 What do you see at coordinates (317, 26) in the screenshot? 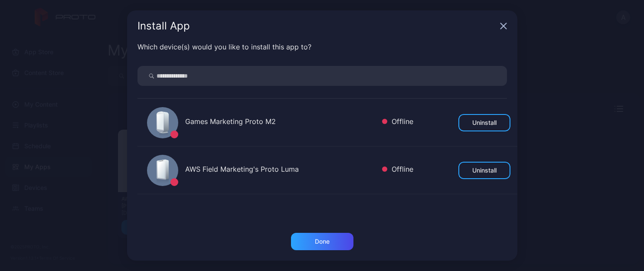
I see `div: Install App` at bounding box center [317, 26].